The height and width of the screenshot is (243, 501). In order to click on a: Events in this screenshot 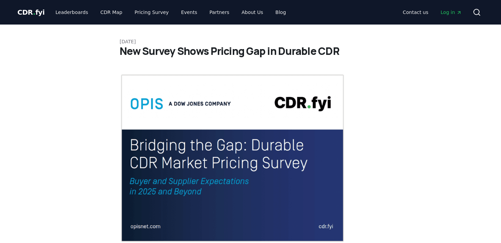, I will do `click(189, 12)`.